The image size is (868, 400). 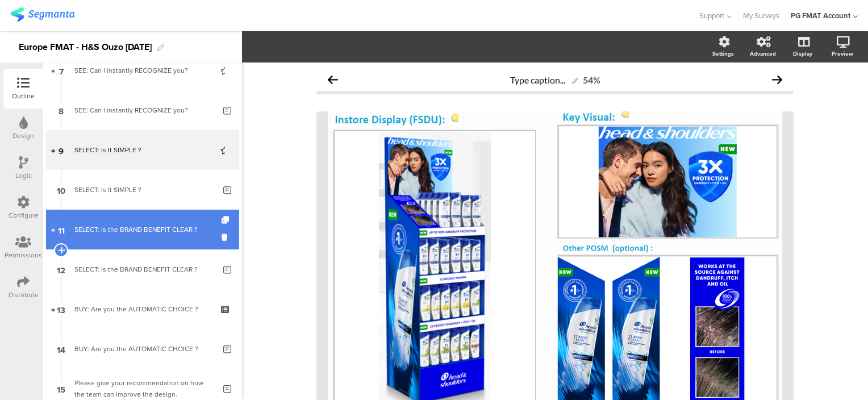 I want to click on i: Delete, so click(x=226, y=237).